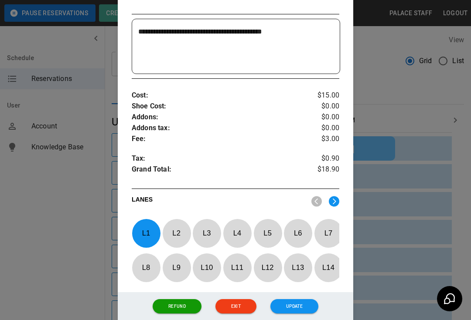 Image resolution: width=471 pixels, height=320 pixels. Describe the element at coordinates (237, 233) in the screenshot. I see `p: L 4` at that location.